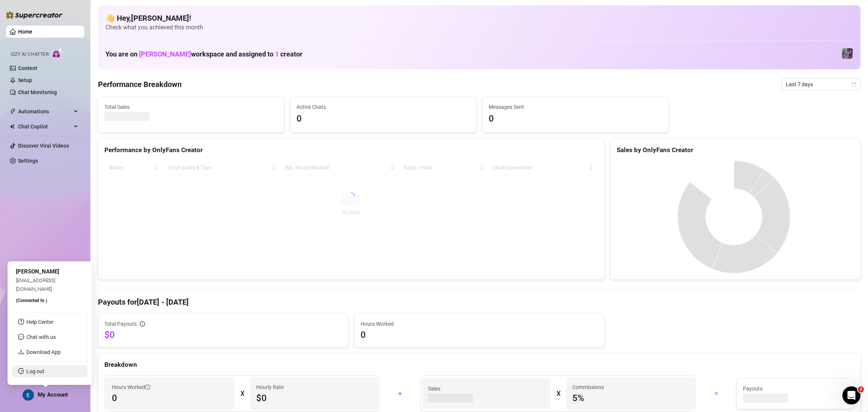  I want to click on div: Sales by OnlyFans Creator, so click(735, 149).